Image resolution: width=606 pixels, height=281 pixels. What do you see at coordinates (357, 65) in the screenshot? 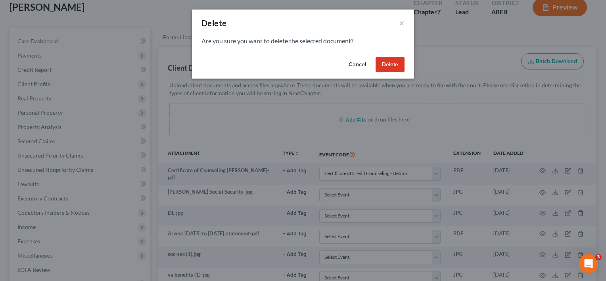
I see `button: Cancel` at bounding box center [357, 65].